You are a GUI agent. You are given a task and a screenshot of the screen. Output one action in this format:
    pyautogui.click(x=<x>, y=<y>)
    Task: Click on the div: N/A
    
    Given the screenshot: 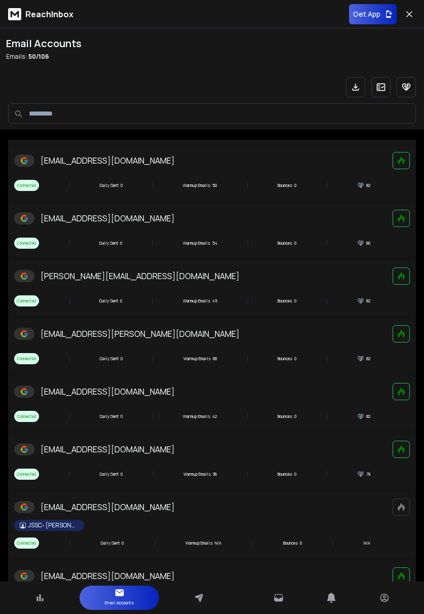 What is the action you would take?
    pyautogui.click(x=203, y=543)
    